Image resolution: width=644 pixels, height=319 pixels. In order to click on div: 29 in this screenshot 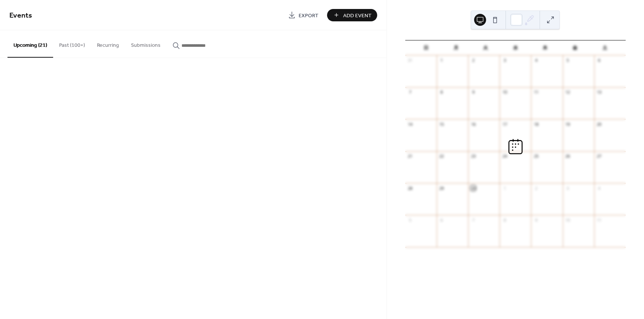, I will do `click(442, 188)`.